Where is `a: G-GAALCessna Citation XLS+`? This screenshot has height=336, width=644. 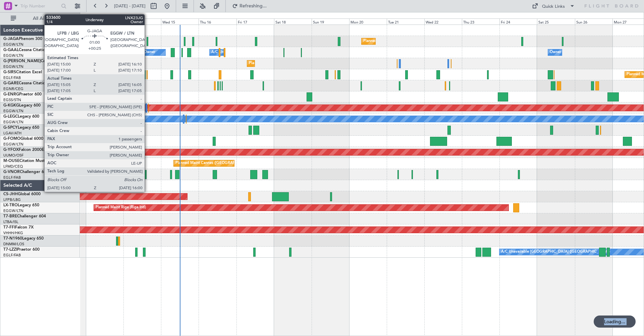
a: G-GAALCessna Citation XLS+ is located at coordinates (31, 50).